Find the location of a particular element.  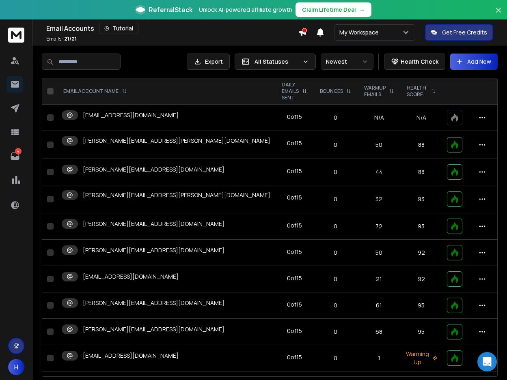

p: Emails : is located at coordinates (61, 39).